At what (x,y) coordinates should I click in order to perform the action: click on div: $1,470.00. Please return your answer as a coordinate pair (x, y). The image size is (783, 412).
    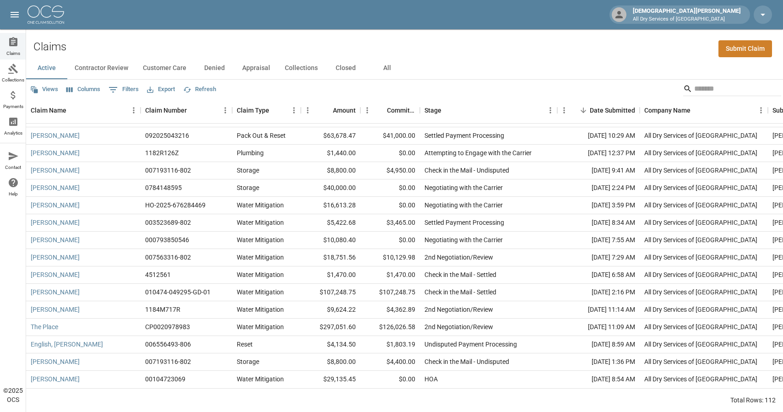
    Looking at the image, I should click on (331, 275).